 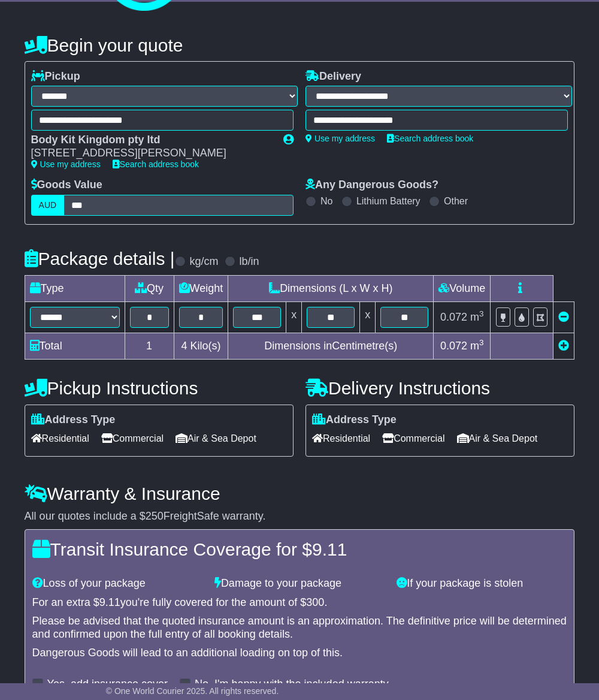 What do you see at coordinates (292, 685) in the screenshot?
I see `label: No, I'm happy with the included warranty` at bounding box center [292, 685].